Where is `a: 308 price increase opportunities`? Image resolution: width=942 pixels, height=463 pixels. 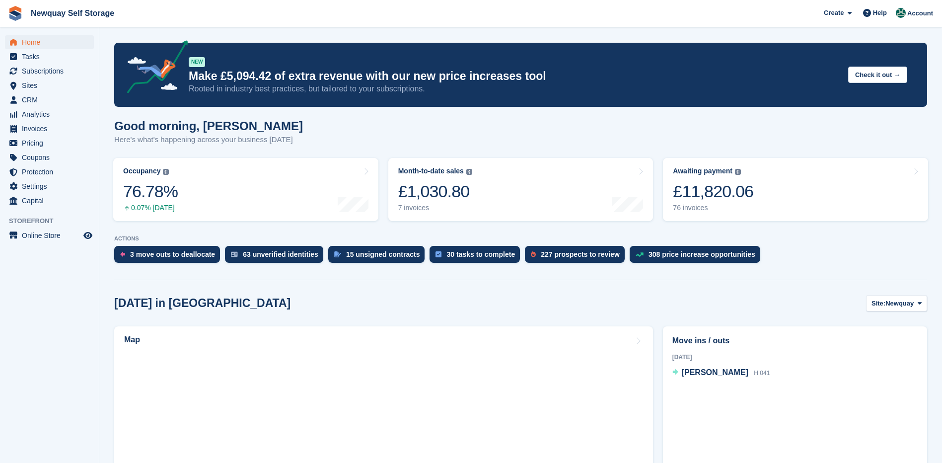
a: 308 price increase opportunities is located at coordinates (697, 257).